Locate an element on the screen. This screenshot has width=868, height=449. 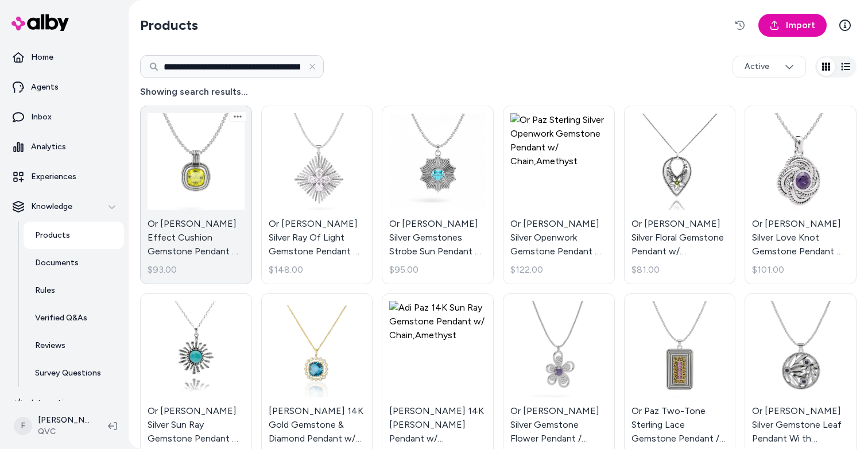
a: Integrations is located at coordinates (64, 403).